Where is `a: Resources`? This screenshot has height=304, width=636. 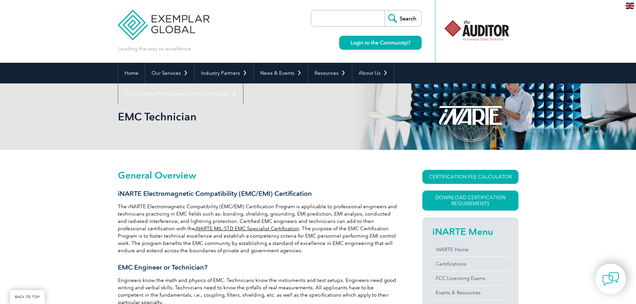
a: Resources is located at coordinates (330, 73).